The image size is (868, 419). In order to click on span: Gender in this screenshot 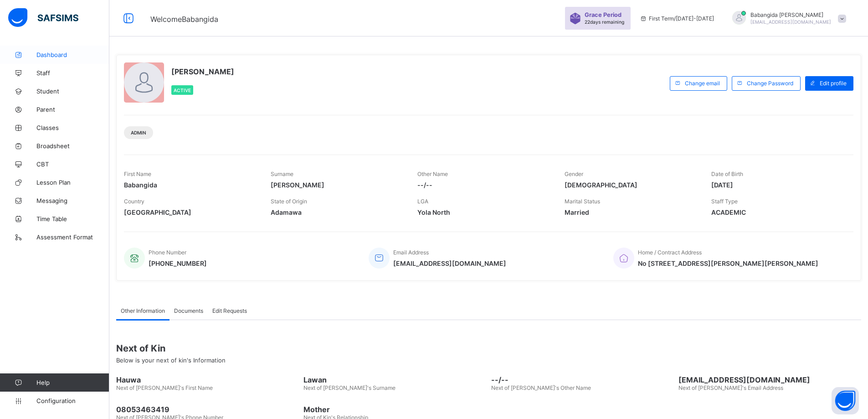, I will do `click(574, 174)`.